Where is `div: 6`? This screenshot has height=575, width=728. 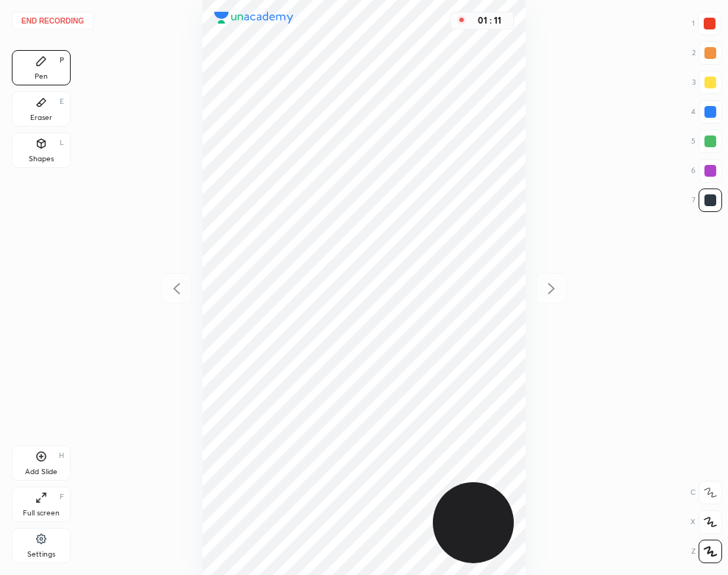 div: 6 is located at coordinates (706, 170).